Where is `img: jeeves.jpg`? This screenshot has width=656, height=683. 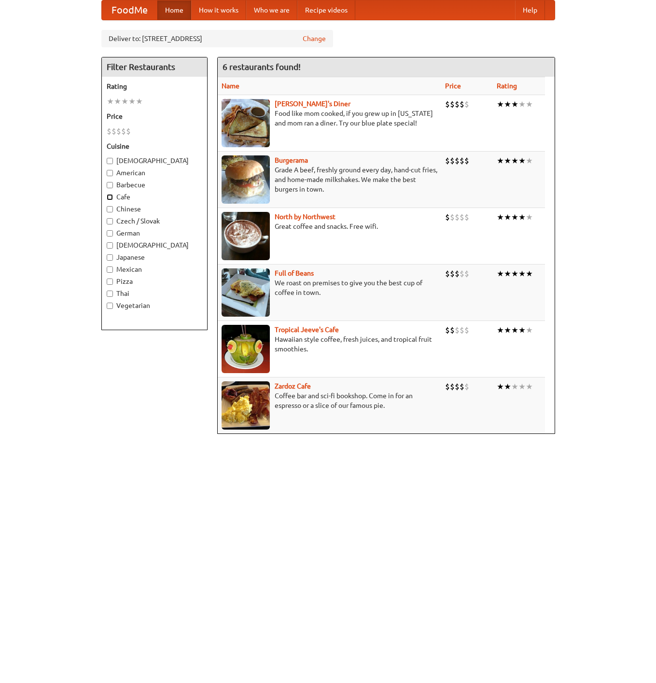 img: jeeves.jpg is located at coordinates (246, 349).